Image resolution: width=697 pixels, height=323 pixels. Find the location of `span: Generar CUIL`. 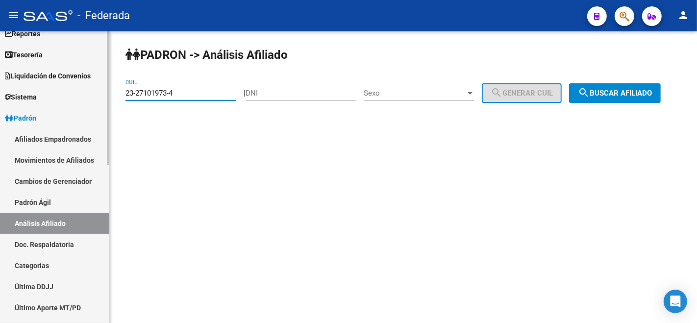

span: Generar CUIL is located at coordinates (521, 93).